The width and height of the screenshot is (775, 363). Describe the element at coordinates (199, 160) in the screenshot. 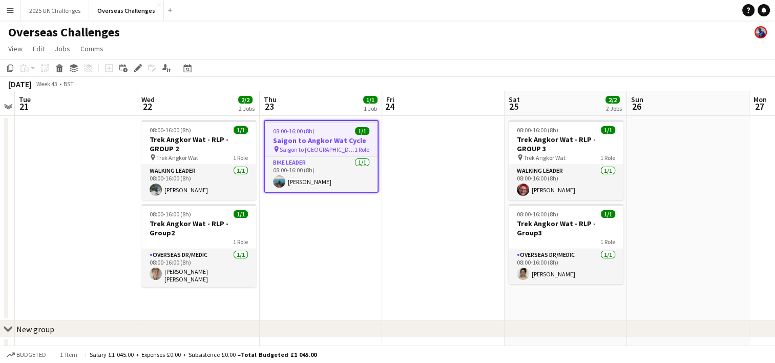

I see `app-job-card: 08:00-16:00 (8h)1/1Trek Angkor Wat - RLP - GROUP 2 Trek Angkor Wat1 RoleWalking Leader1/108:00-16...` at that location.